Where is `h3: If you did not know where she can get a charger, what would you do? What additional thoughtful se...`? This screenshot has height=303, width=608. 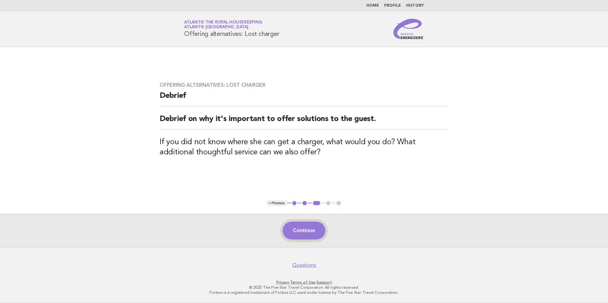
h3: If you did not know where she can get a charger, what would you do? What additional thoughtful se... is located at coordinates (304, 148).